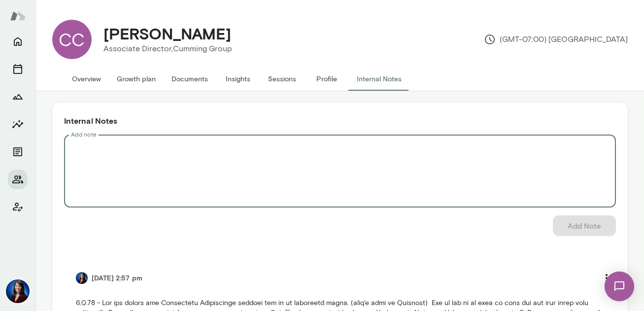 This screenshot has width=644, height=311. What do you see at coordinates (379, 79) in the screenshot?
I see `button: Internal Notes` at bounding box center [379, 79].